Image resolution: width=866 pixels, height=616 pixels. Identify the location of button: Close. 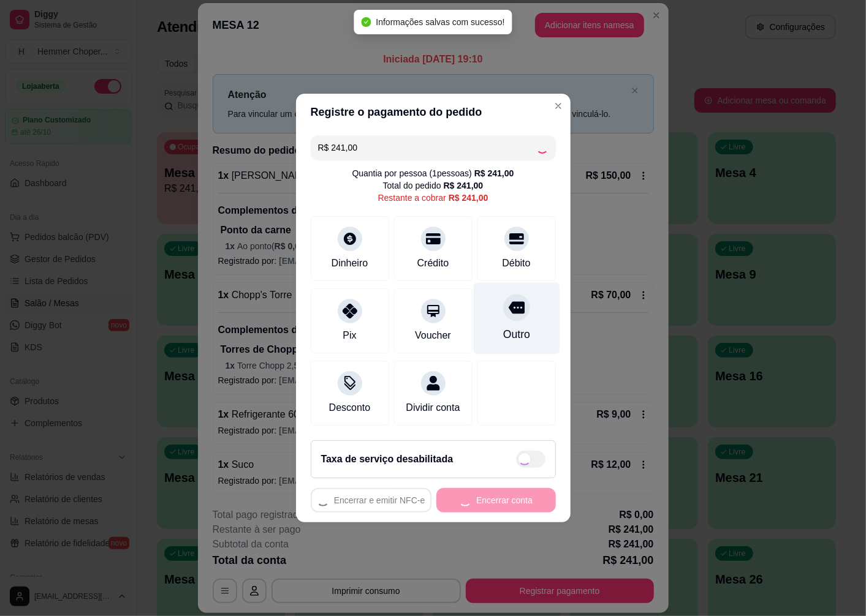
(558, 106).